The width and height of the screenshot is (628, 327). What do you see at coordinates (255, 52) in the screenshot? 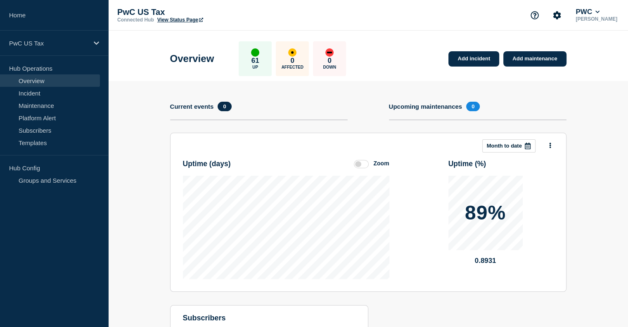
I see `div: up` at bounding box center [255, 52].